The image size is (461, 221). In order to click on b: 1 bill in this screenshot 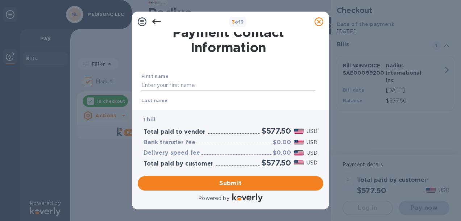, I will do `click(149, 120)`.